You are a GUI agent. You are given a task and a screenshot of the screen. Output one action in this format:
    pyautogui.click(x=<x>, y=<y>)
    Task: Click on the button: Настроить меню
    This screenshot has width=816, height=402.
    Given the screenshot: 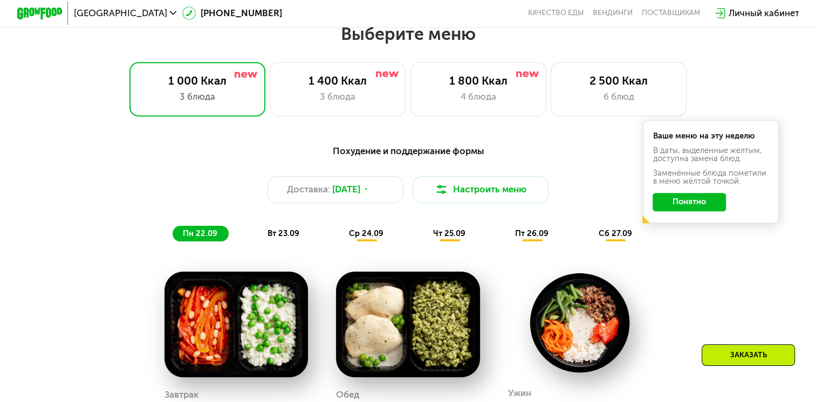 What is the action you would take?
    pyautogui.click(x=481, y=190)
    